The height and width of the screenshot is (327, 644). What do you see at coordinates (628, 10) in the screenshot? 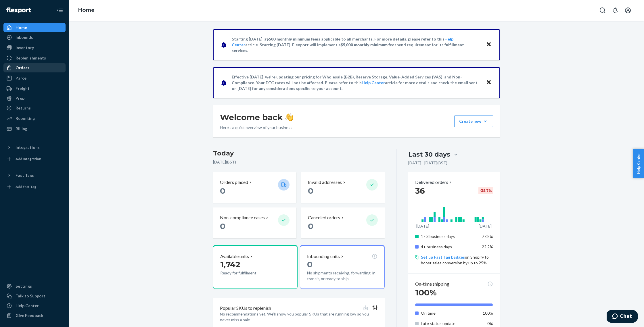
I see `button: Open account menu` at bounding box center [628, 10].